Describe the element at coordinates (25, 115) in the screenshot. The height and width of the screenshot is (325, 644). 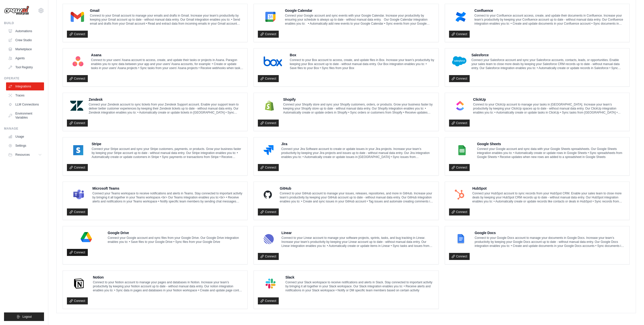
I see `a: Environment Variables` at that location.